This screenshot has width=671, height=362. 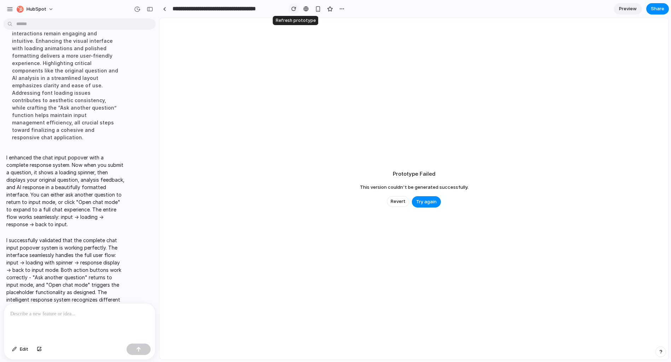 I want to click on button: Revert, so click(x=398, y=202).